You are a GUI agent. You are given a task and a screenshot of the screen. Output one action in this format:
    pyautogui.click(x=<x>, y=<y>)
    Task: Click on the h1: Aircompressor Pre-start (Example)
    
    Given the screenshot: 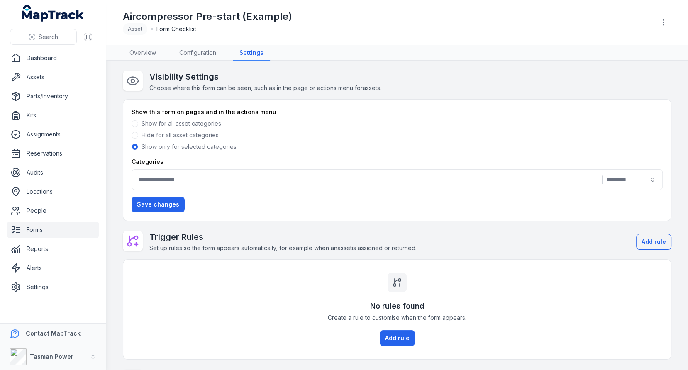 What is the action you would take?
    pyautogui.click(x=207, y=17)
    